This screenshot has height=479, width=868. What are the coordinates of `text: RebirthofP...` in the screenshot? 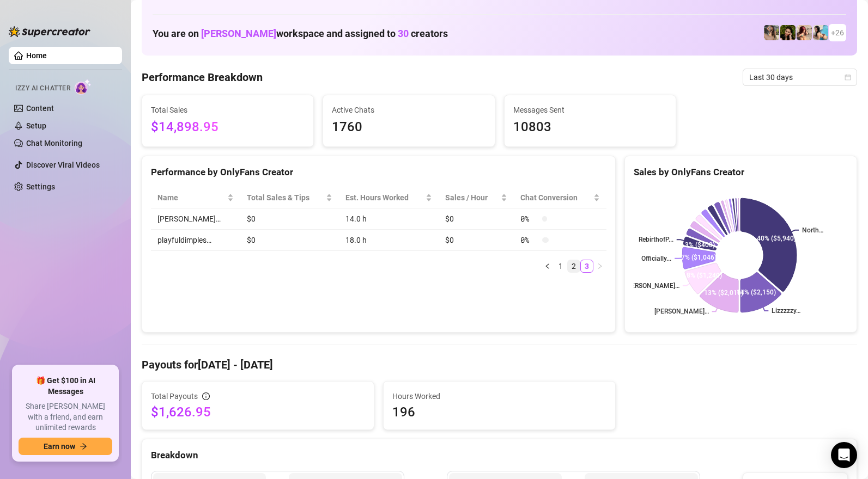 It's located at (656, 240).